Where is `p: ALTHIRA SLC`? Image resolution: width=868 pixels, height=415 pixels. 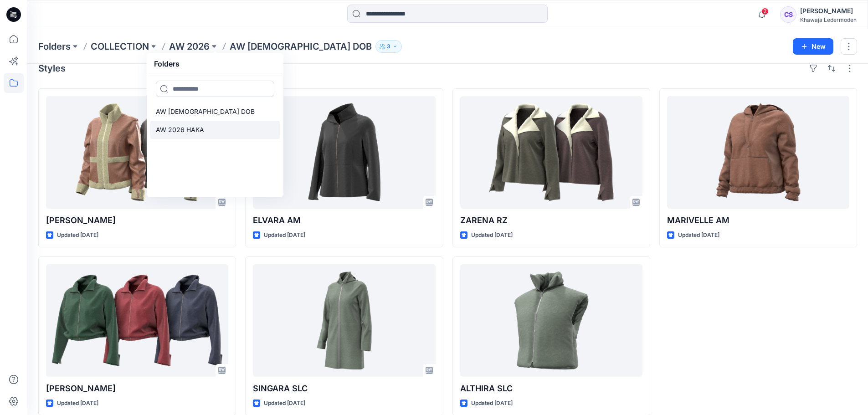 p: ALTHIRA SLC is located at coordinates (551, 389).